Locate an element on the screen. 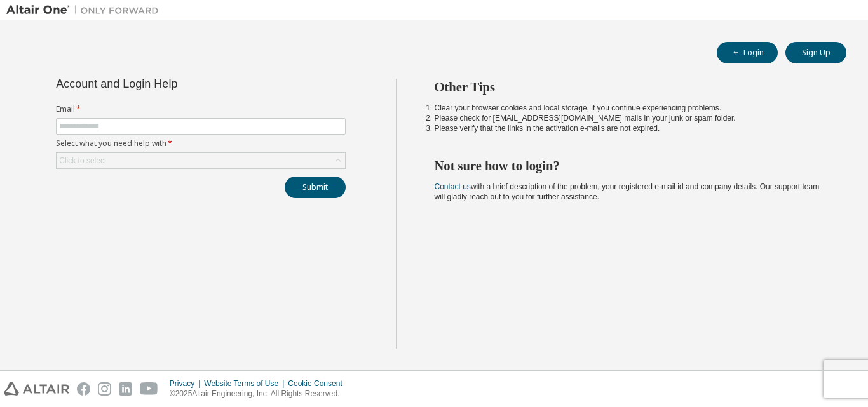 This screenshot has height=407, width=868. div: Cookie Consent is located at coordinates (318, 383).